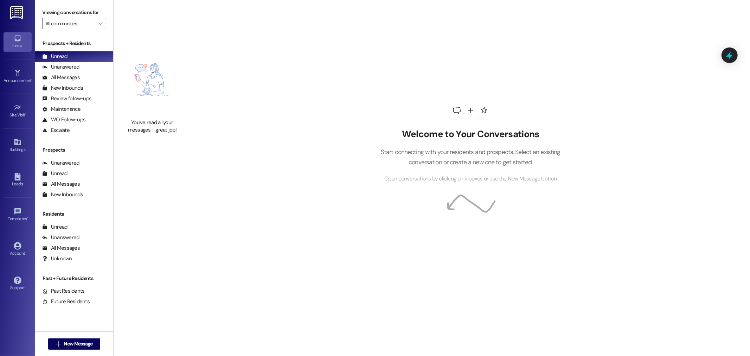 This screenshot has height=356, width=750. Describe the element at coordinates (64, 120) in the screenshot. I see `div: WO Follow-ups` at that location.